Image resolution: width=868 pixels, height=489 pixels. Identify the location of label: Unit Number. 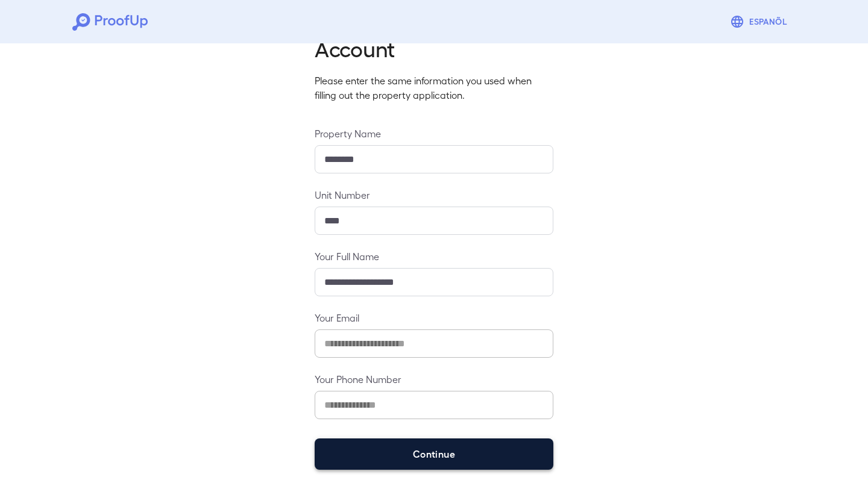
(434, 194).